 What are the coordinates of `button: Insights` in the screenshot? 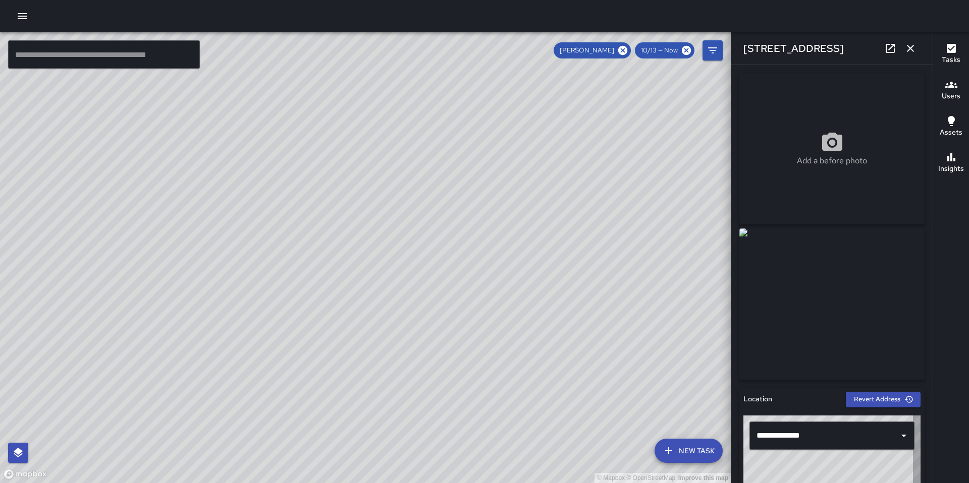 It's located at (951, 164).